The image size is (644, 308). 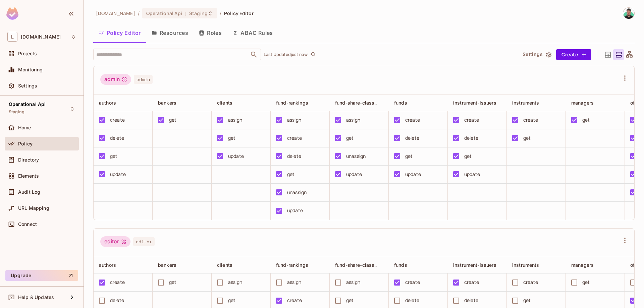 I want to click on span: Settings, so click(x=28, y=86).